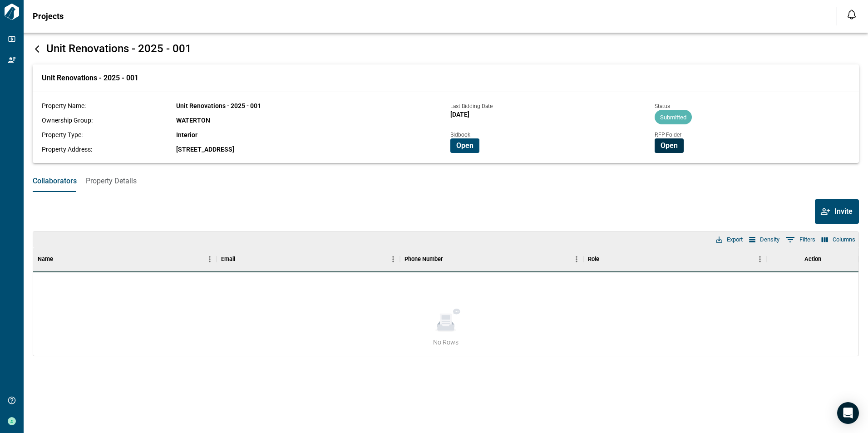 The height and width of the screenshot is (433, 868). Describe the element at coordinates (837, 212) in the screenshot. I see `button: Invite` at that location.